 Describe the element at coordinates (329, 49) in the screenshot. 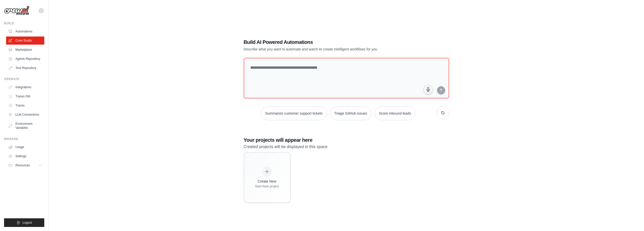

I see `p: Describe what you want to automate and watch AI create intelligent workflows for you` at that location.